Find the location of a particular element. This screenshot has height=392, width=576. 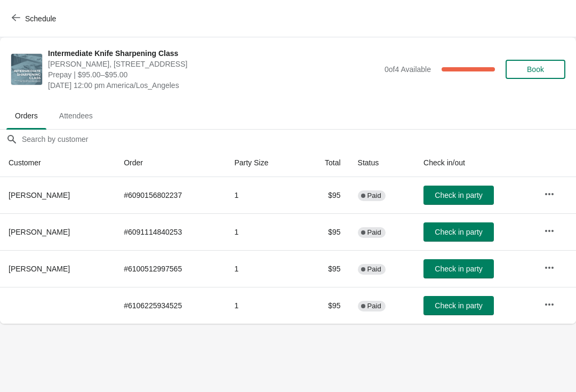

td: # 6091114840253 is located at coordinates (170, 231).